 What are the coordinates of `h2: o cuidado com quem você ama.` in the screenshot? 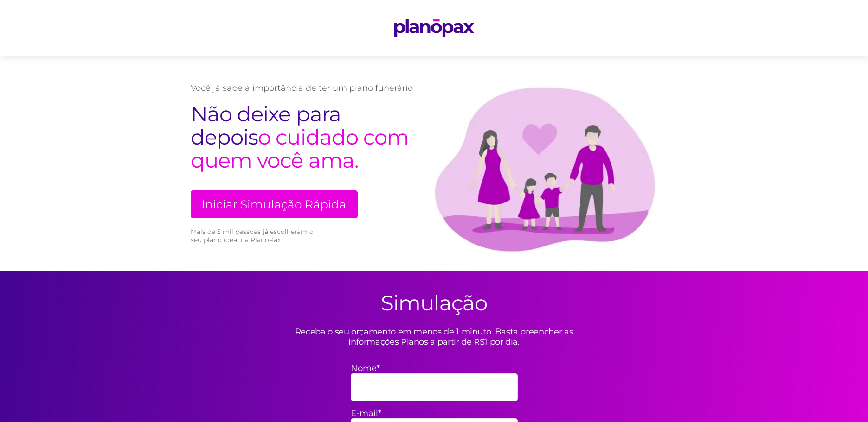 It's located at (302, 137).